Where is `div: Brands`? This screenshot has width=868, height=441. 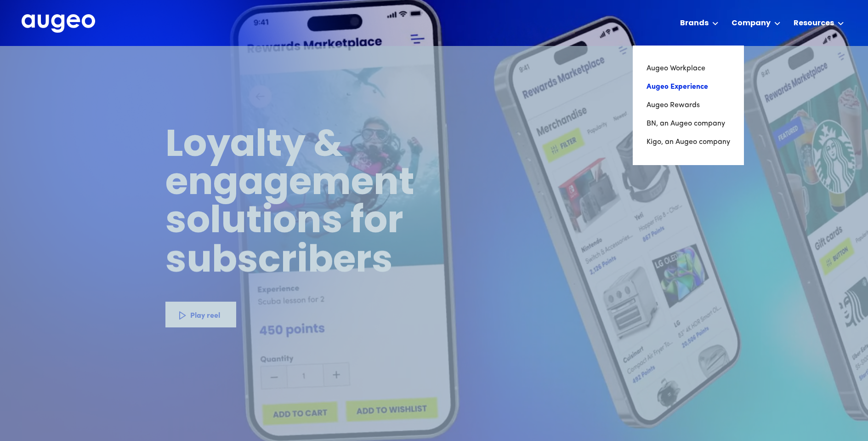
div: Brands is located at coordinates (695, 23).